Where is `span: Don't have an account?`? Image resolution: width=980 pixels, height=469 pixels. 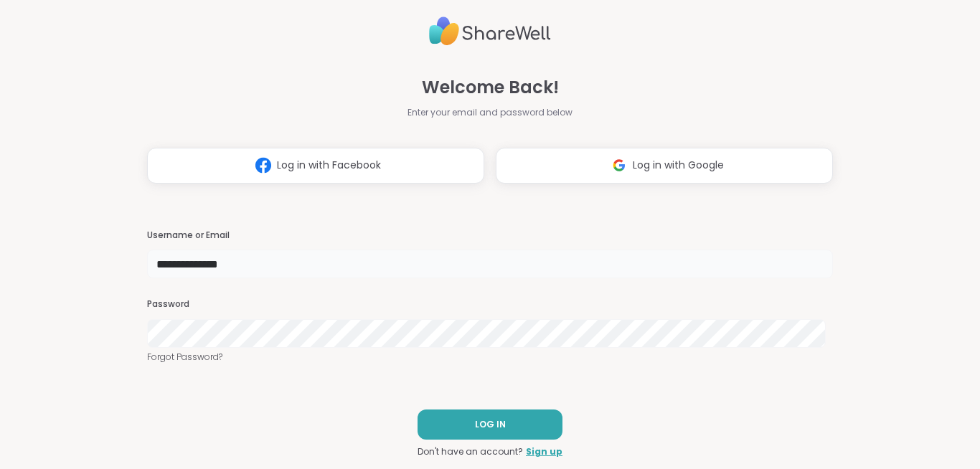 span: Don't have an account? is located at coordinates (470, 453).